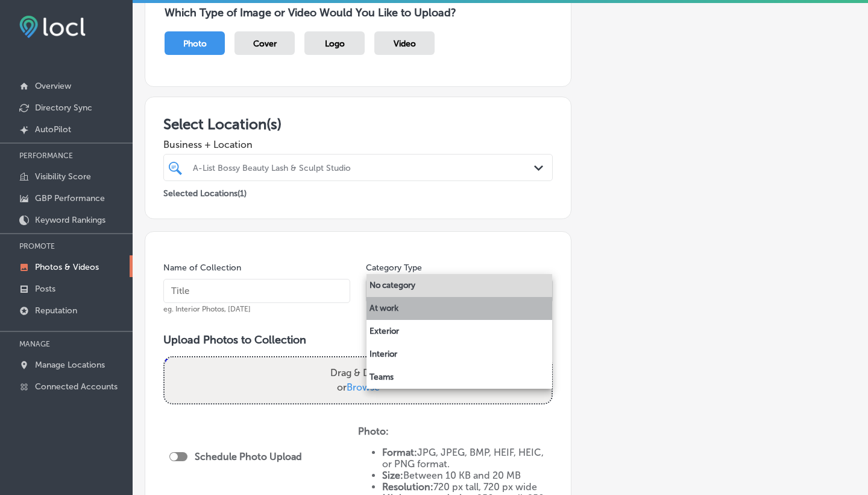 Image resolution: width=868 pixels, height=495 pixels. Describe the element at coordinates (70, 197) in the screenshot. I see `p: GBP Performance` at that location.